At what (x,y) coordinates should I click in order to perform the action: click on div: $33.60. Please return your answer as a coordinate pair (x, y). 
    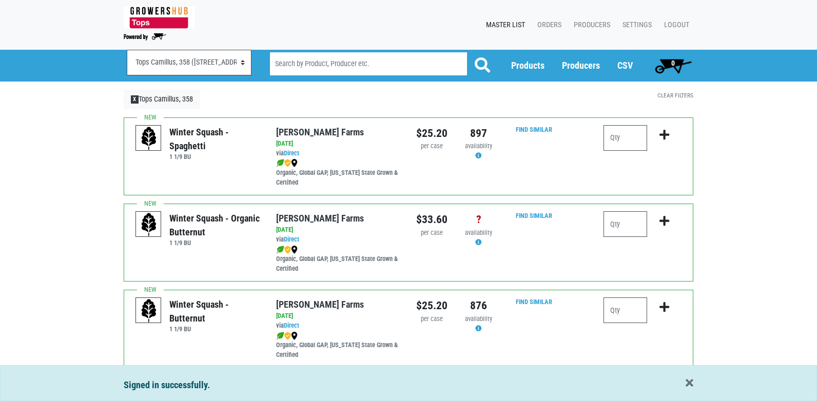
    Looking at the image, I should click on (432, 220).